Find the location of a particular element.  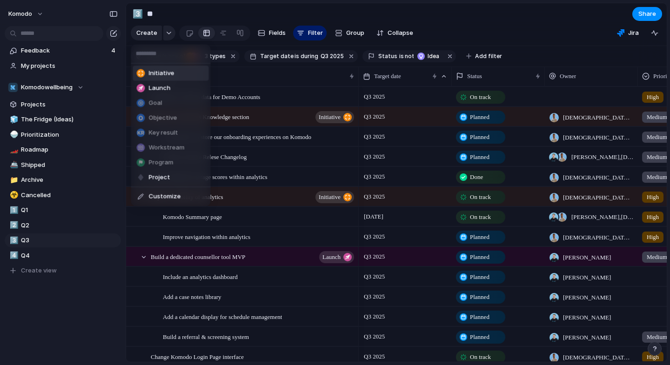

span: Workstream is located at coordinates (166, 148).